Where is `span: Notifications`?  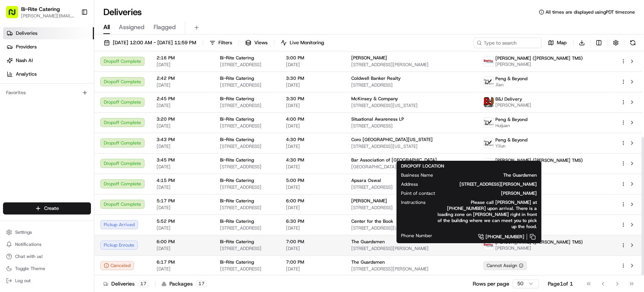 span: Notifications is located at coordinates (28, 244).